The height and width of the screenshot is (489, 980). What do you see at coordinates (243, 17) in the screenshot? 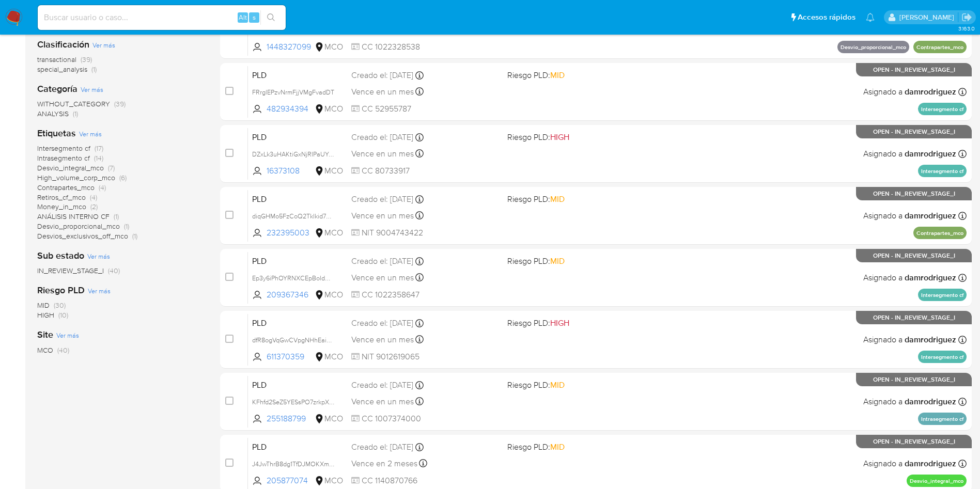
I see `span: Alt` at bounding box center [243, 17].